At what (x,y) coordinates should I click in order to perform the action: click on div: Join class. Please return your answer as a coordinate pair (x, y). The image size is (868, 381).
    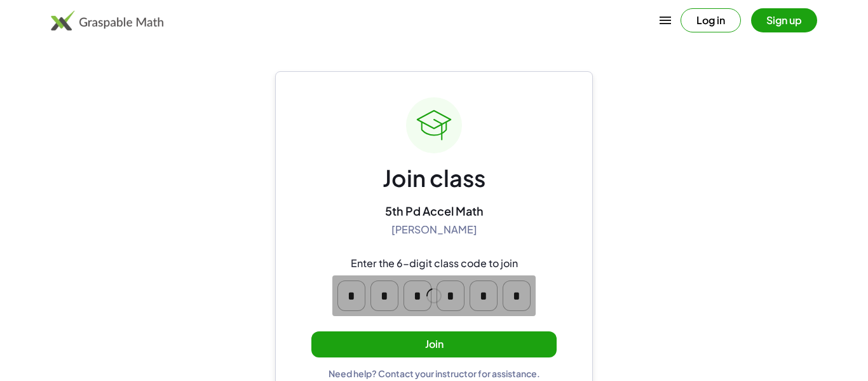
    Looking at the image, I should click on (434, 178).